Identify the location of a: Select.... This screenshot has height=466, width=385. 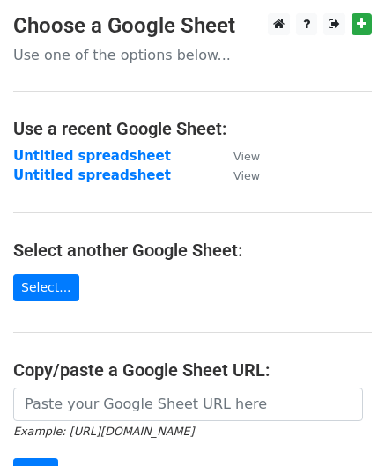
(46, 287).